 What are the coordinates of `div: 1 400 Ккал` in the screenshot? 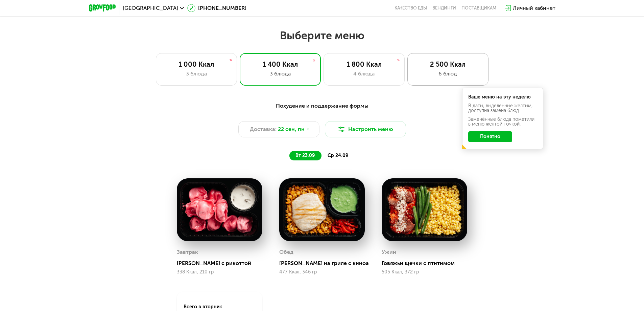 It's located at (280, 65).